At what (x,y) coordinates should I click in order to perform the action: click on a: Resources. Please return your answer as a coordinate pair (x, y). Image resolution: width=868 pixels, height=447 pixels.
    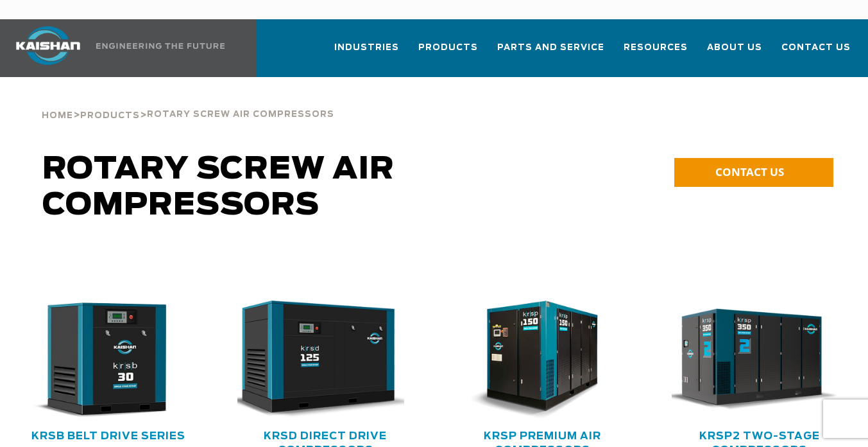
    Looking at the image, I should click on (656, 52).